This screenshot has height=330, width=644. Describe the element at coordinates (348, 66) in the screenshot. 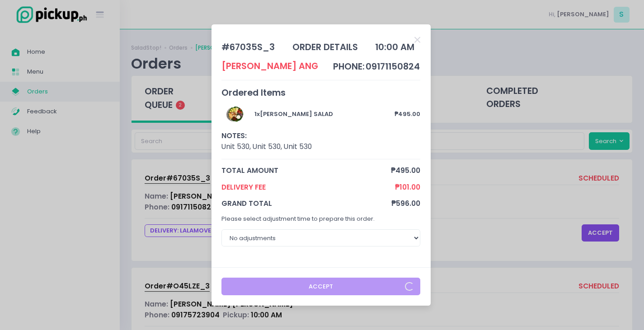

I see `td: phone:` at that location.